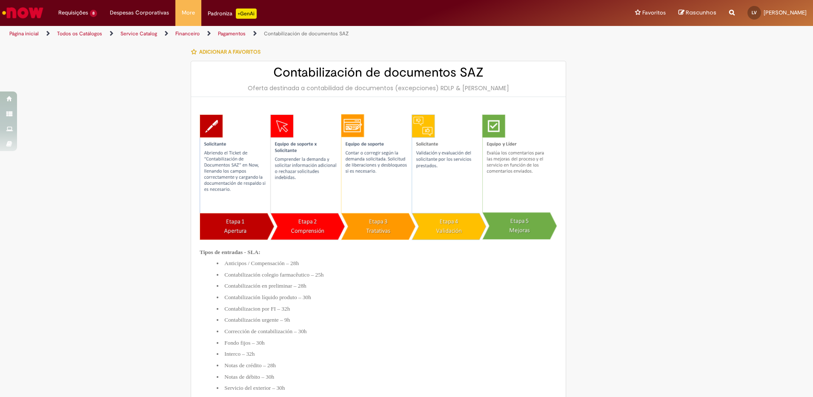  Describe the element at coordinates (188, 13) in the screenshot. I see `span: More` at that location.